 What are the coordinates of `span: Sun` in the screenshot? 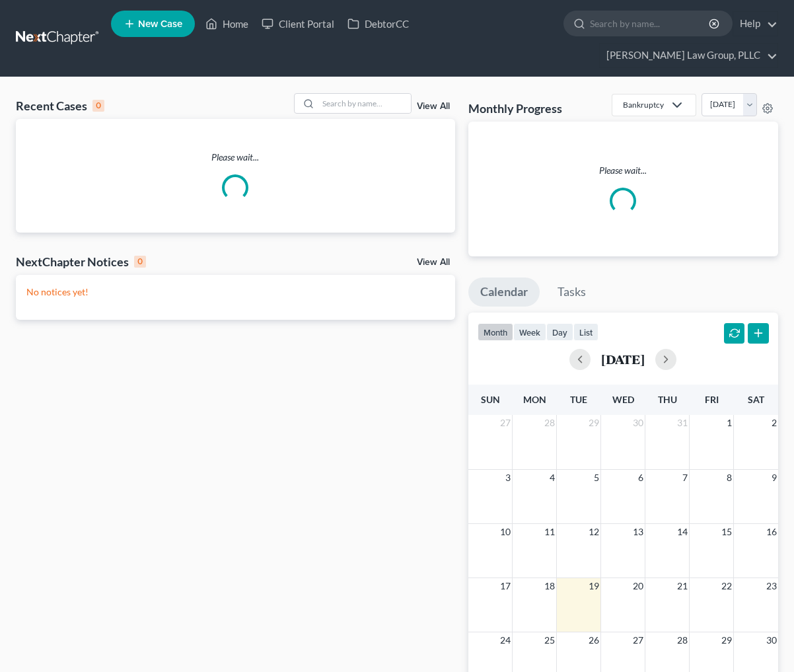 It's located at (490, 399).